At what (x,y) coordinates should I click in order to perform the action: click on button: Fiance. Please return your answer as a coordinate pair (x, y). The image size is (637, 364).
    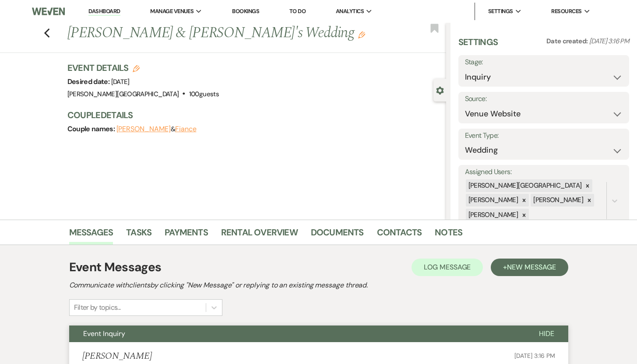
    Looking at the image, I should click on (186, 129).